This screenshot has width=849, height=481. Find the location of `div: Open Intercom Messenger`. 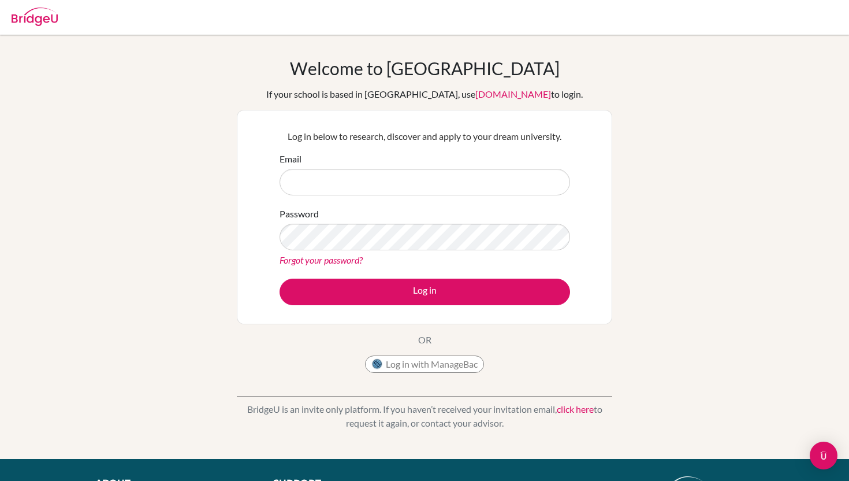

div: Open Intercom Messenger is located at coordinates (824, 455).